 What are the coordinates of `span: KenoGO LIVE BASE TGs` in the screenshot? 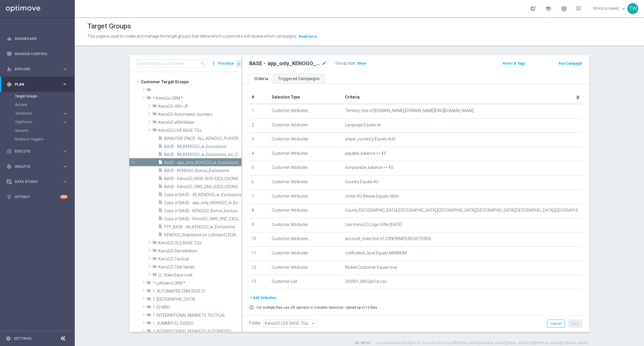 It's located at (200, 131).